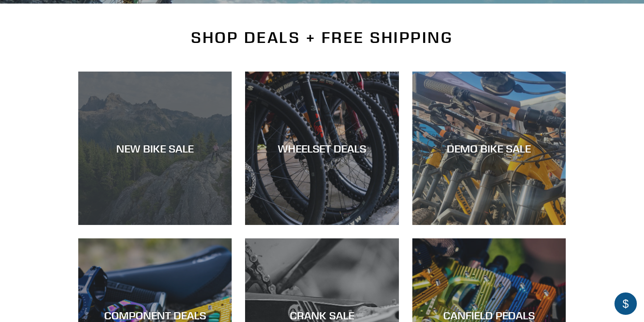 This screenshot has height=322, width=644. What do you see at coordinates (155, 148) in the screenshot?
I see `a: NEW BIKE SALE` at bounding box center [155, 148].